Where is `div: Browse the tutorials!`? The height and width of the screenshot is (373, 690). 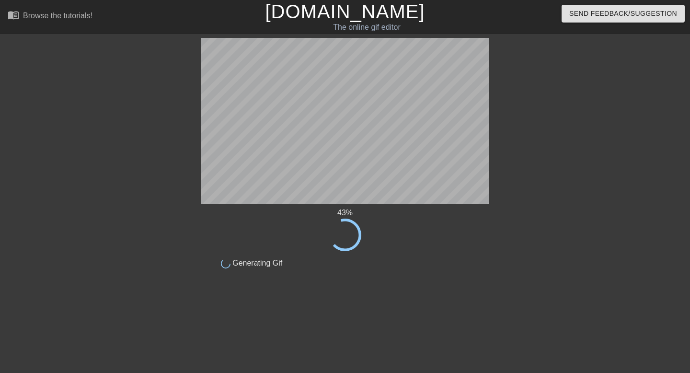 div: Browse the tutorials! is located at coordinates (58, 15).